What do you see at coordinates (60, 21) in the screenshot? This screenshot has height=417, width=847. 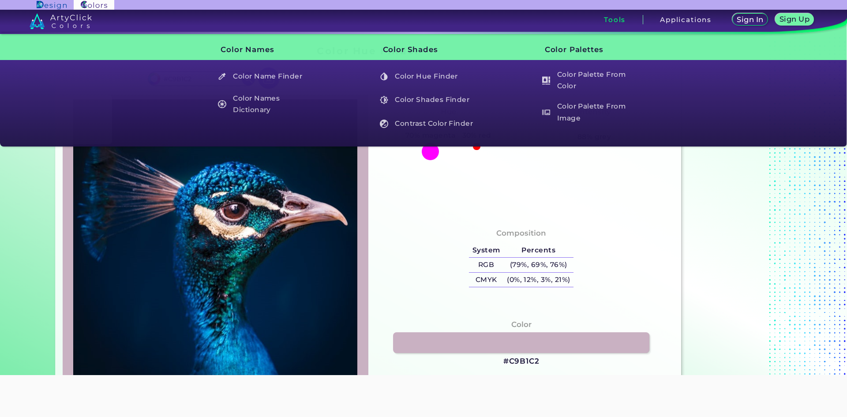 I see `img: logo_artyclick_colors_white.svg` at bounding box center [60, 21].